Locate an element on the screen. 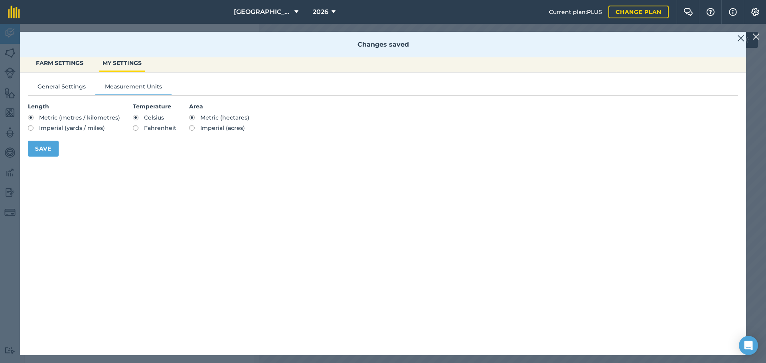 This screenshot has height=363, width=766. a: Change plan is located at coordinates (638, 12).